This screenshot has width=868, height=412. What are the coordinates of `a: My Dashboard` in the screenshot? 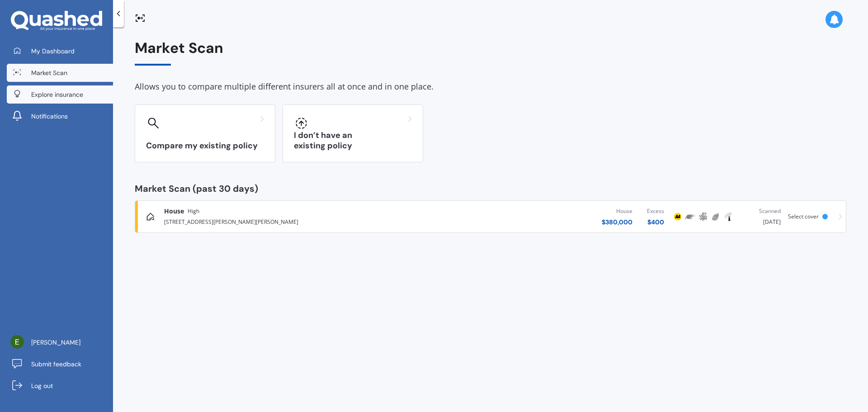 It's located at (60, 51).